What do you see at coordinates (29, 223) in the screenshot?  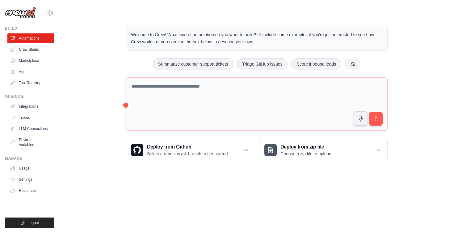 I see `button: Logout` at bounding box center [29, 223].